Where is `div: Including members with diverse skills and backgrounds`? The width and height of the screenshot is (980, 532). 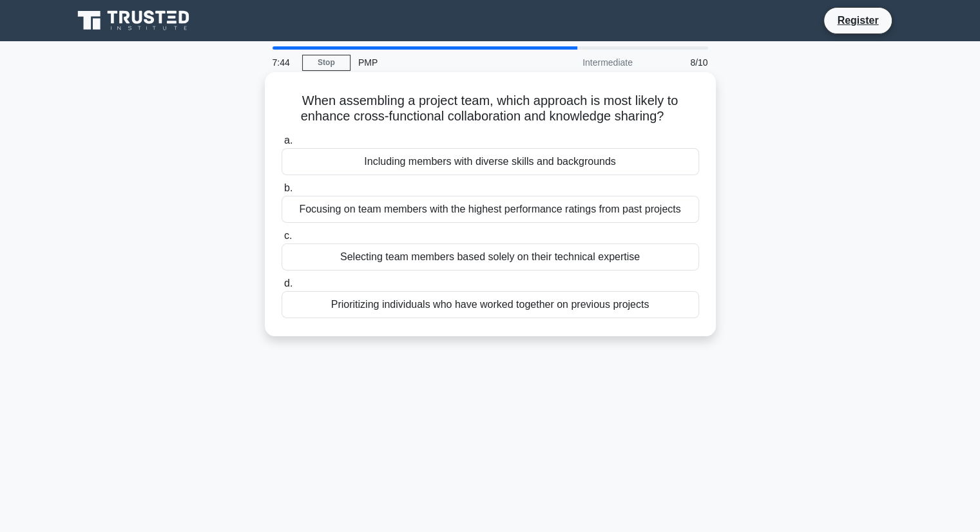
div: Including members with diverse skills and backgrounds is located at coordinates (491, 162).